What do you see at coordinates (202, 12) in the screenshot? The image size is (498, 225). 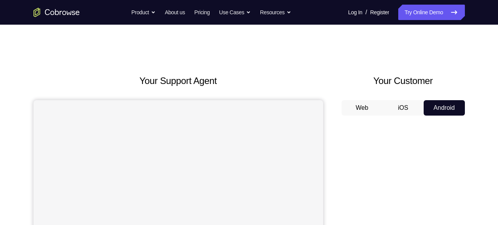 I see `a: Pricing` at bounding box center [202, 12].